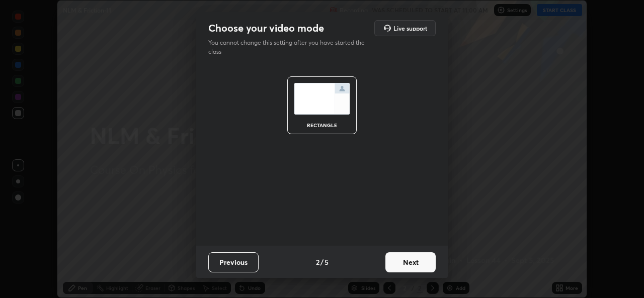 The height and width of the screenshot is (298, 644). What do you see at coordinates (411, 262) in the screenshot?
I see `button: Next` at bounding box center [411, 262].